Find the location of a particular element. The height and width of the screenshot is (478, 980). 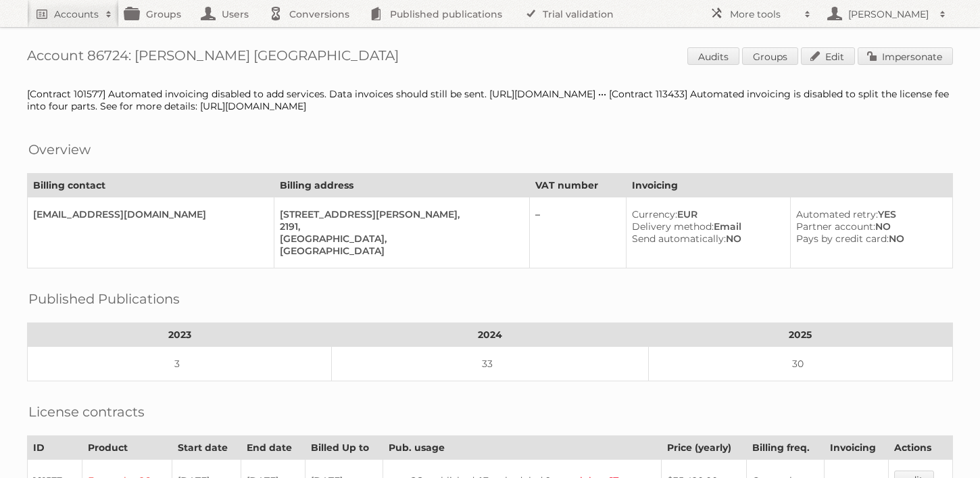

span: Delivery method: is located at coordinates (673, 227).